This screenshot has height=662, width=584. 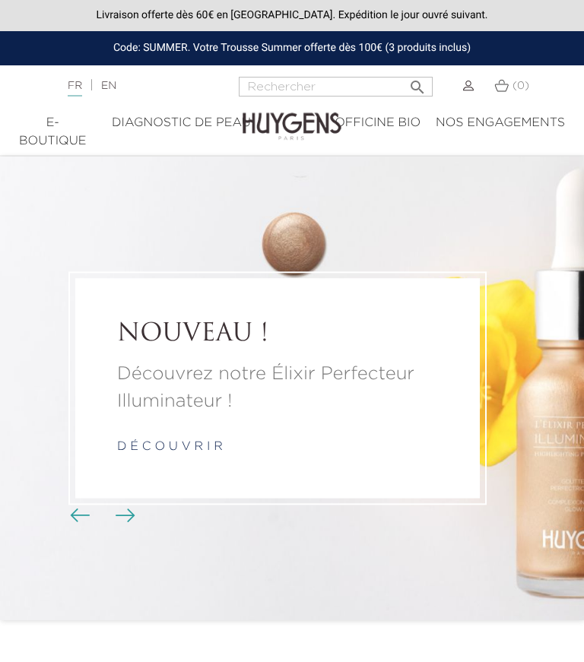 I want to click on p: Découvrez notre Élixir Perfecteur Illuminateur !, so click(x=278, y=389).